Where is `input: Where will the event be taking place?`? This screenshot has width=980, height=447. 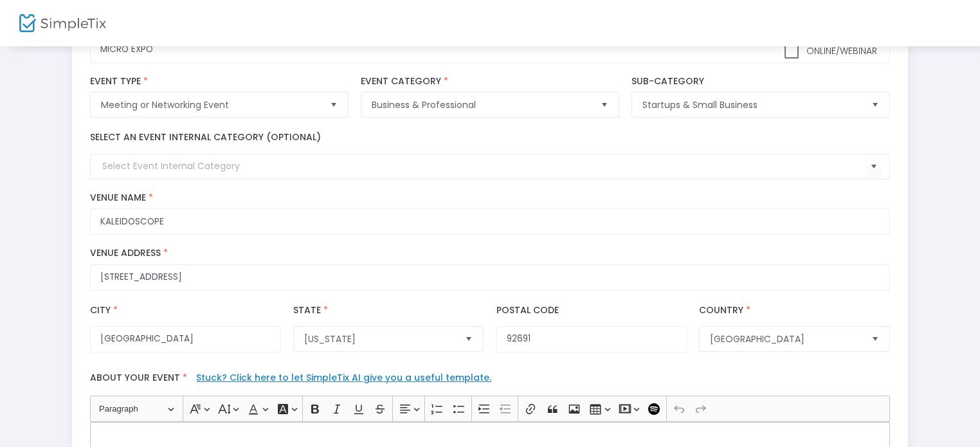 input: Where will the event be taking place? is located at coordinates (490, 278).